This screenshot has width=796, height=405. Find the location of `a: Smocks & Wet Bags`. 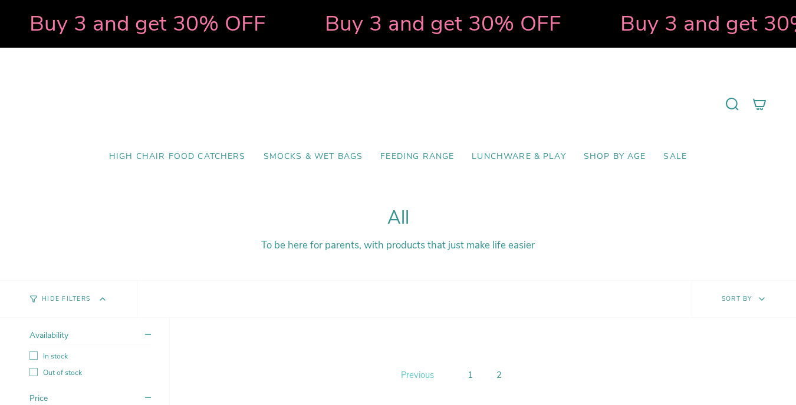

a: Smocks & Wet Bags is located at coordinates (313, 157).